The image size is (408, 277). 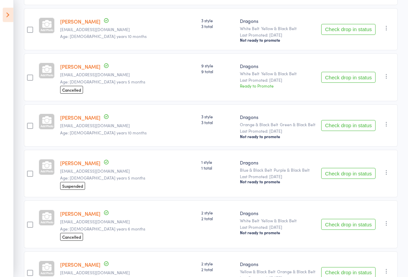 I want to click on small: singh.pratima771@gmail.com, so click(x=128, y=75).